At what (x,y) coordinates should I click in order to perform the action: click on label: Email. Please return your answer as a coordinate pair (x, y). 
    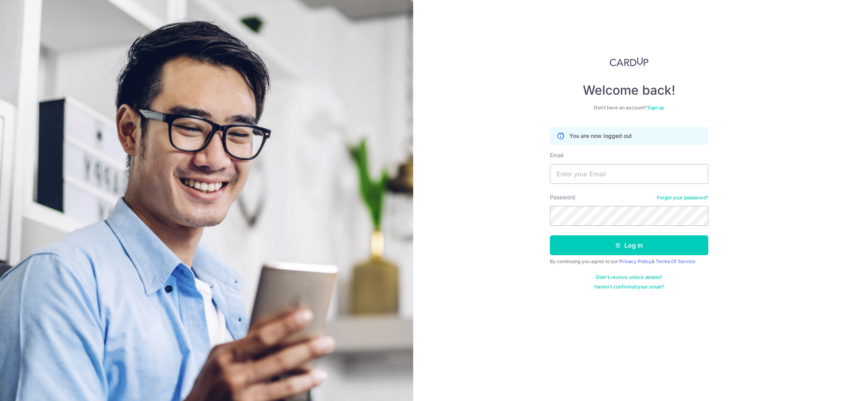
    Looking at the image, I should click on (557, 155).